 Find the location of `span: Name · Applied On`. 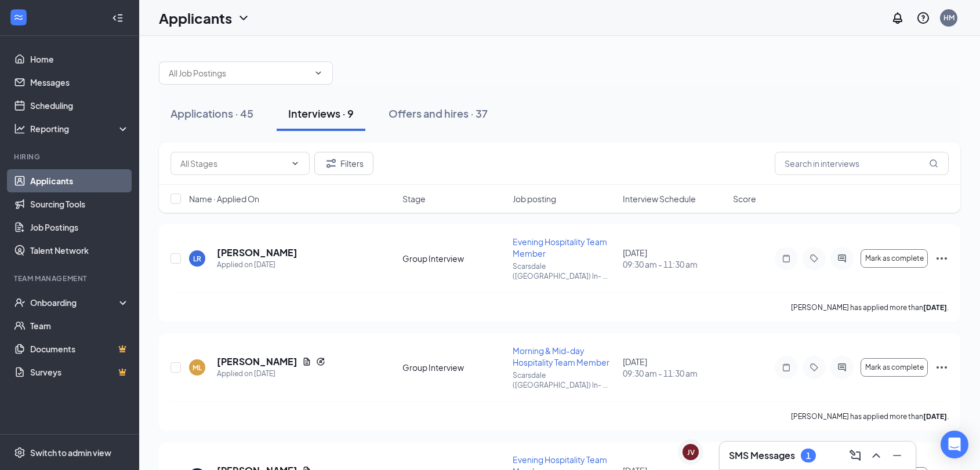

span: Name · Applied On is located at coordinates (224, 199).